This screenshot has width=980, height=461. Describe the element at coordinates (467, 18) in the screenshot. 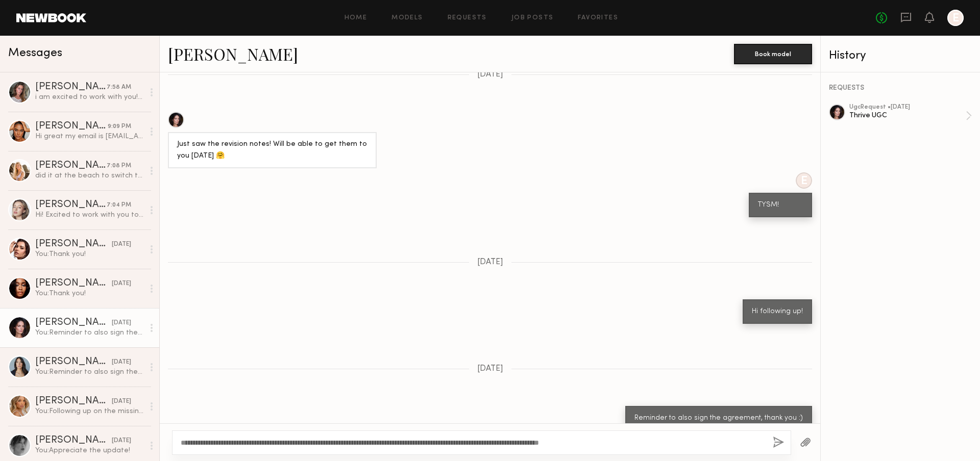

I see `a: Requests` at that location.